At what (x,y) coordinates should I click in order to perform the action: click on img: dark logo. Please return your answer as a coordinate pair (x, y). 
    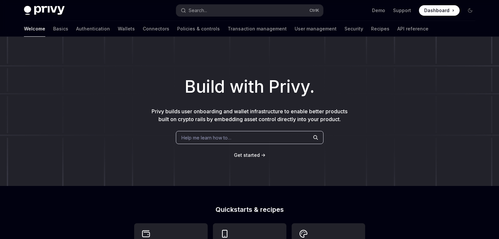
    Looking at the image, I should click on (44, 10).